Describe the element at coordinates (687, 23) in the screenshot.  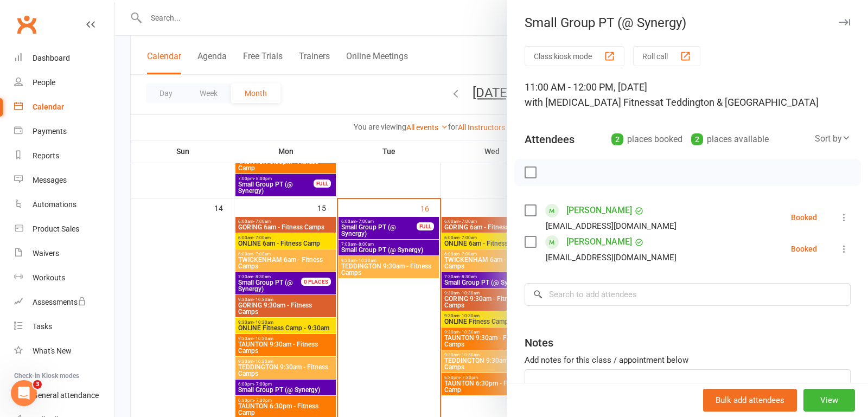
I see `div: Small Group PT (@ Synergy)` at that location.